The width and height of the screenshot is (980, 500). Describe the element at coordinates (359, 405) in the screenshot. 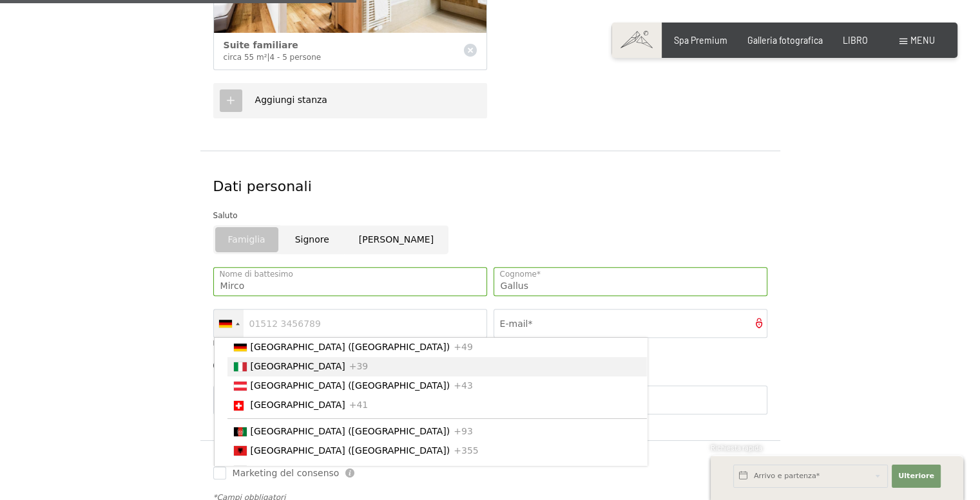

I see `font: +41` at that location.